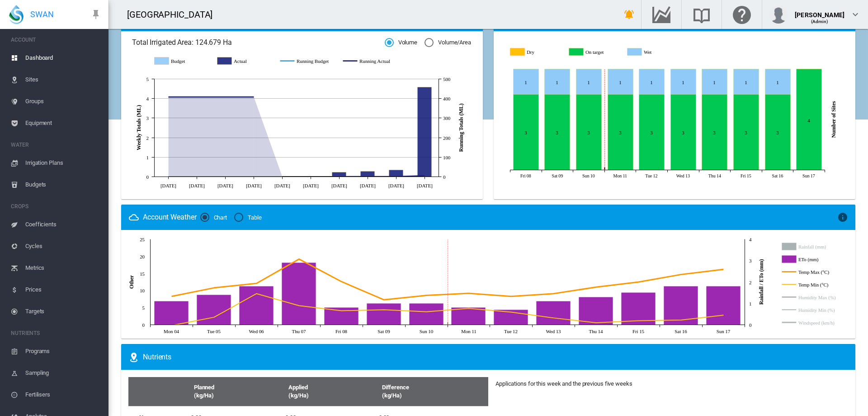  I want to click on span: Budgets, so click(64, 185).